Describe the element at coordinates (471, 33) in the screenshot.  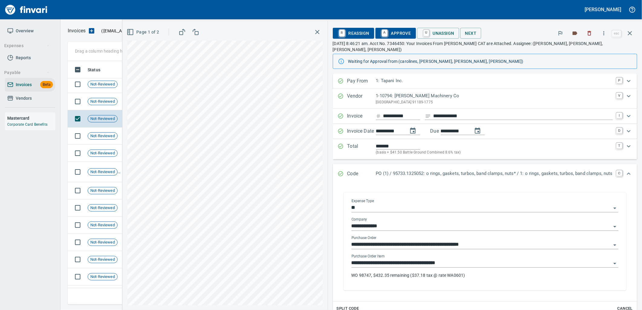
I see `span: Next` at that location.